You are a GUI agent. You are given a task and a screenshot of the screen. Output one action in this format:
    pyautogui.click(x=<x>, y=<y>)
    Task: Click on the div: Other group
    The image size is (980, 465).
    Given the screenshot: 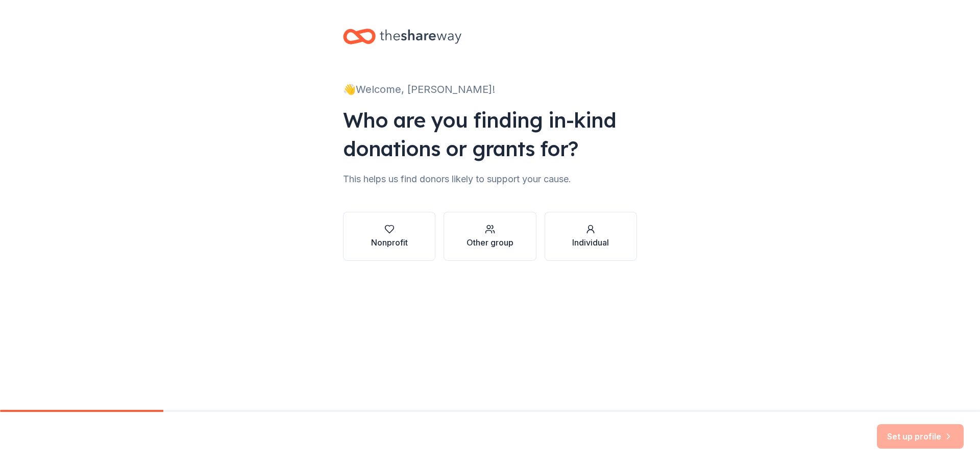 What is the action you would take?
    pyautogui.click(x=490, y=242)
    